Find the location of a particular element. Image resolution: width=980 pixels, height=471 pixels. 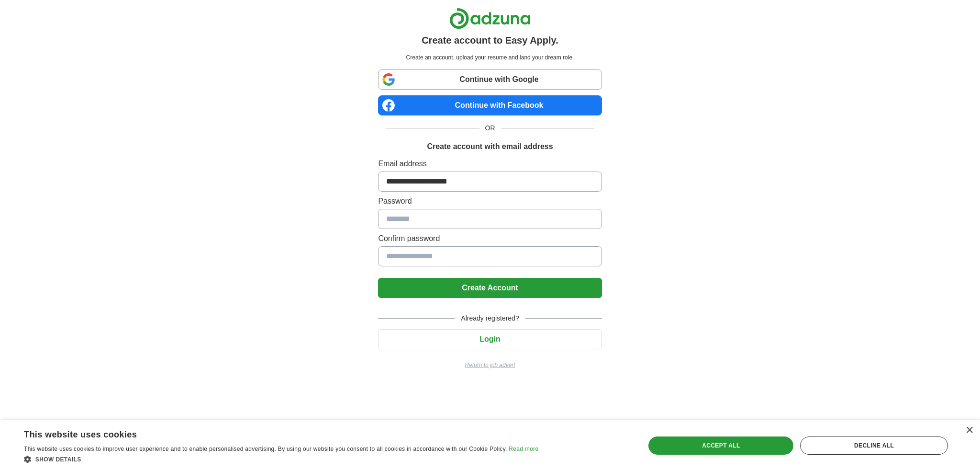

a: Login is located at coordinates (489, 338).